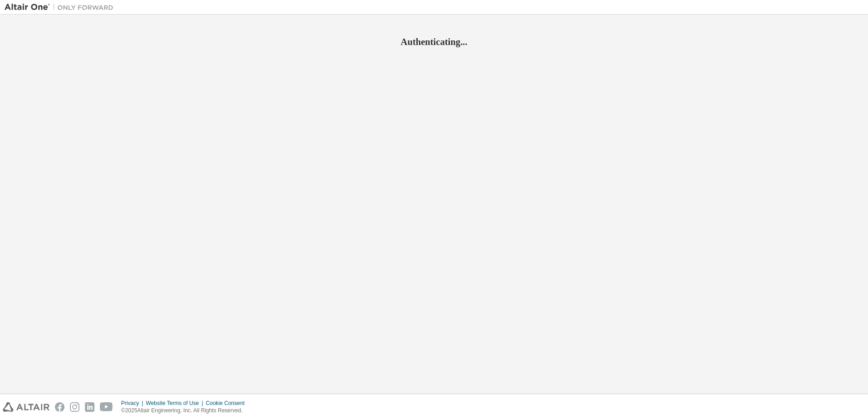 This screenshot has height=420, width=868. I want to click on img: instagram.svg, so click(75, 407).